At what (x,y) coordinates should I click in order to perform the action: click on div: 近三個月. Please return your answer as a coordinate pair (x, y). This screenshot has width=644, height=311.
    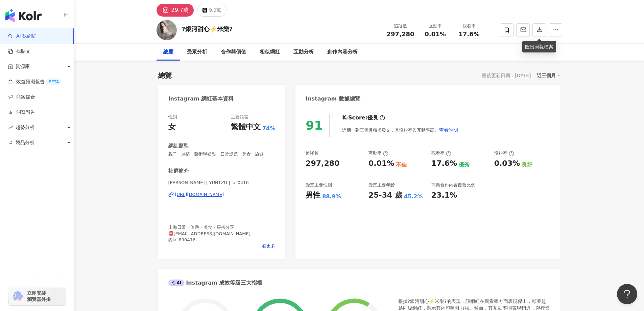
    Looking at the image, I should click on (549, 76).